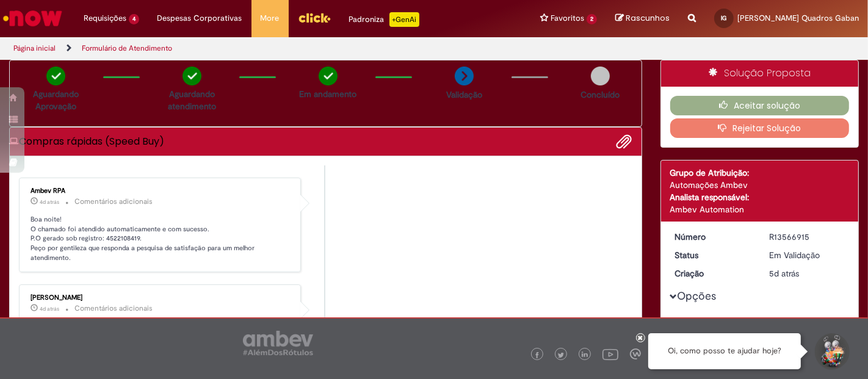 The height and width of the screenshot is (379, 868). What do you see at coordinates (567, 18) in the screenshot?
I see `span: Favoritos` at bounding box center [567, 18].